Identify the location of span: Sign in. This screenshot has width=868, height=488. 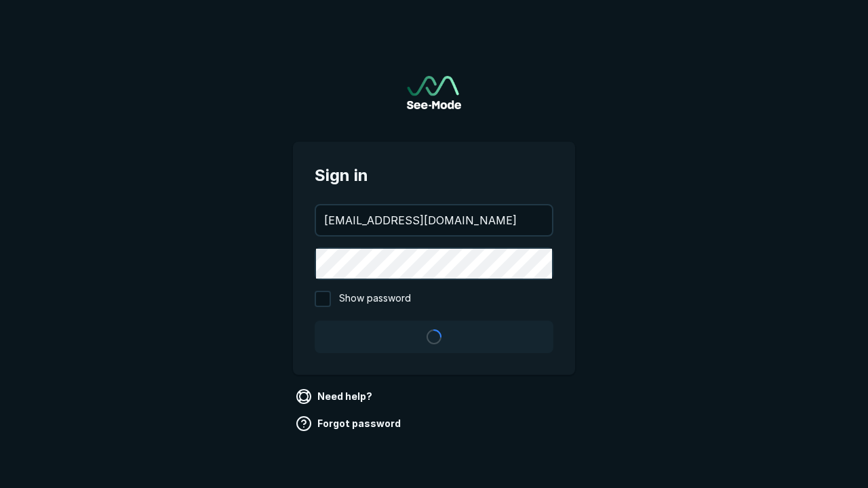
(434, 175).